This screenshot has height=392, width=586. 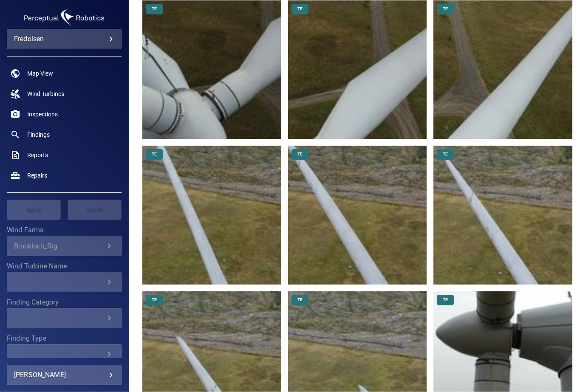 What do you see at coordinates (37, 175) in the screenshot?
I see `span: Repairs` at bounding box center [37, 175].